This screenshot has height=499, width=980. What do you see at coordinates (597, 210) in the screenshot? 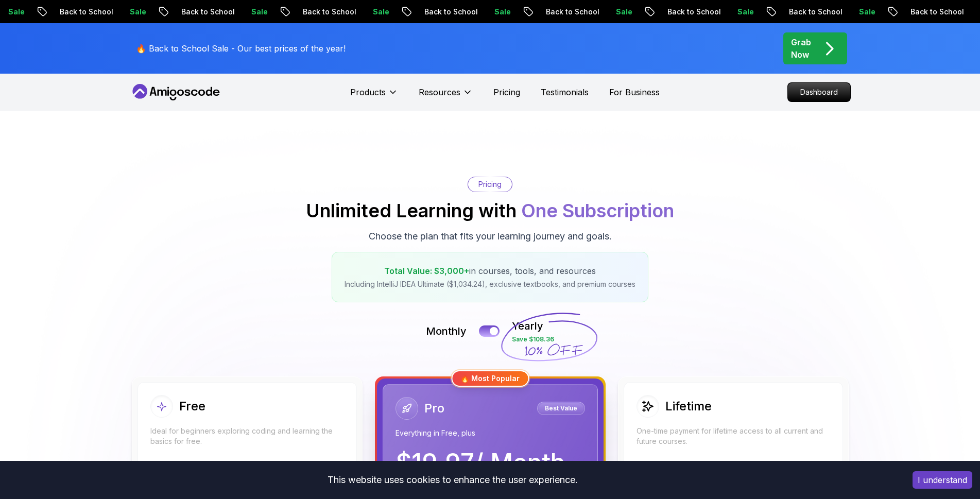
I see `span: One Subscription` at bounding box center [597, 210].